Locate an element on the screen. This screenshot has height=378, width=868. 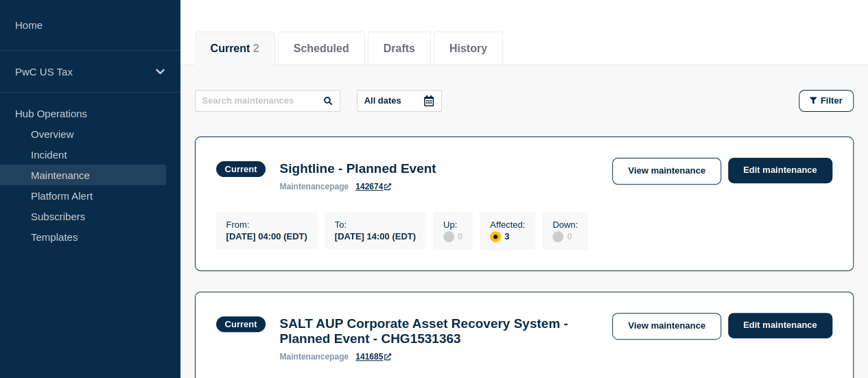
button: Scheduled is located at coordinates (321, 49).